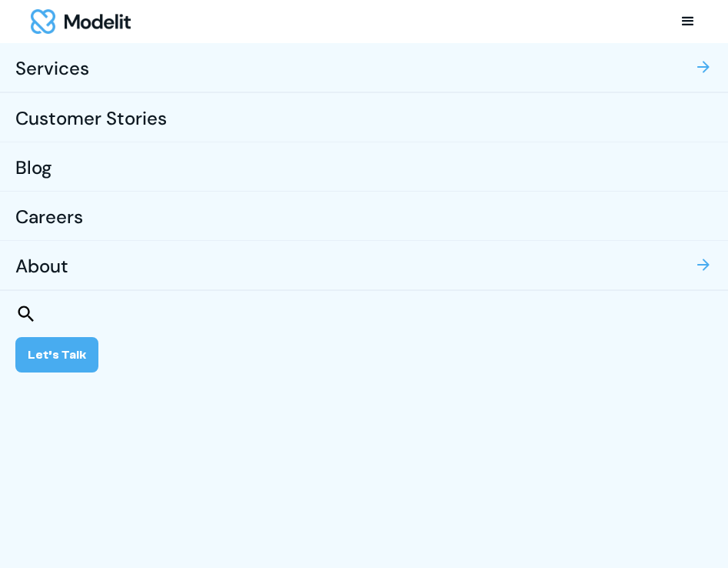 The height and width of the screenshot is (568, 728). Describe the element at coordinates (34, 169) in the screenshot. I see `div: Blog` at that location.